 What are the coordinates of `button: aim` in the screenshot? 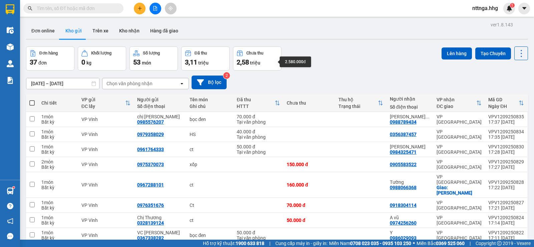 It's located at (171, 8).